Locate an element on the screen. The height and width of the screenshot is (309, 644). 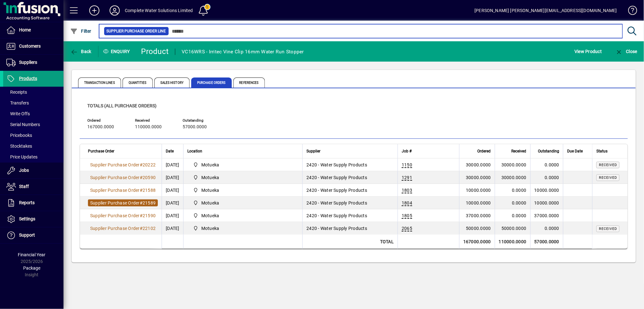
a: Supplier Purchase Order#21588 is located at coordinates (123, 190).